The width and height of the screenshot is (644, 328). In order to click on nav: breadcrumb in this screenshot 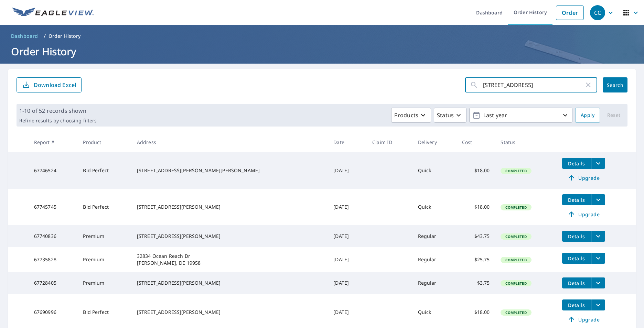, I will do `click(322, 36)`.